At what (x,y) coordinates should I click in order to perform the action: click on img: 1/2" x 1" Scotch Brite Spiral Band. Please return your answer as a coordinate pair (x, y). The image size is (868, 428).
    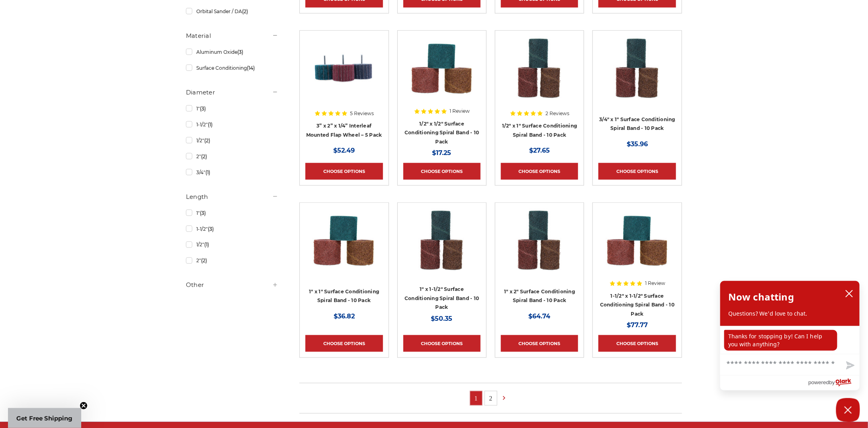
    Looking at the image, I should click on (540, 68).